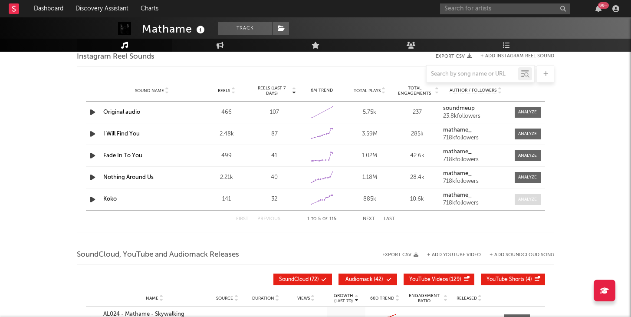 This screenshot has width=631, height=317. Describe the element at coordinates (227, 112) in the screenshot. I see `div: 466` at that location.